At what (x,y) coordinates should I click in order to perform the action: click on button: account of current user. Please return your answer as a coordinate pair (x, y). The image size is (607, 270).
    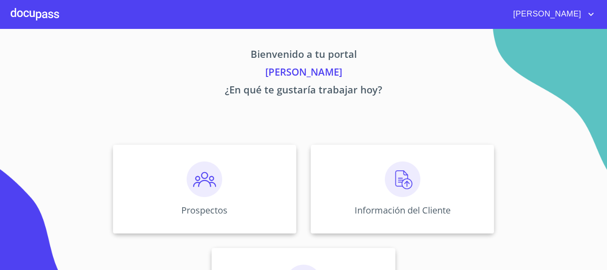
    Looking at the image, I should click on (551, 14).